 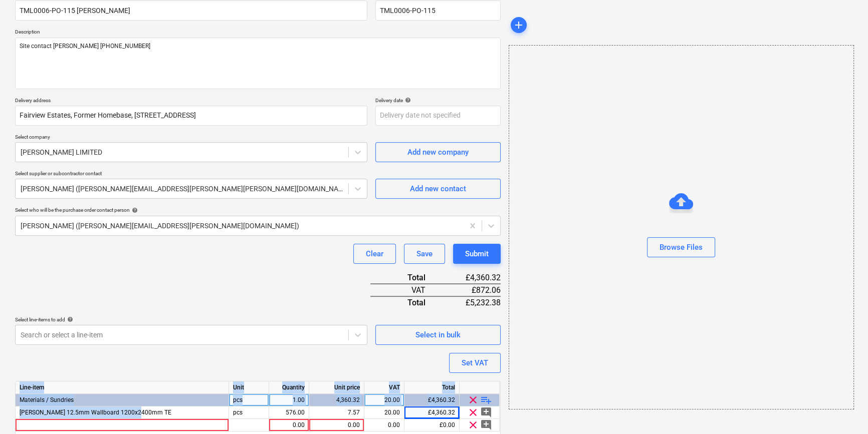 What do you see at coordinates (438, 152) in the screenshot?
I see `button: Add new company` at bounding box center [438, 152].